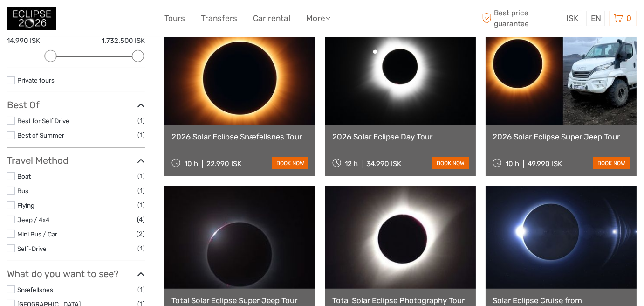  Describe the element at coordinates (37, 234) in the screenshot. I see `a: Mini Bus / Car` at that location.